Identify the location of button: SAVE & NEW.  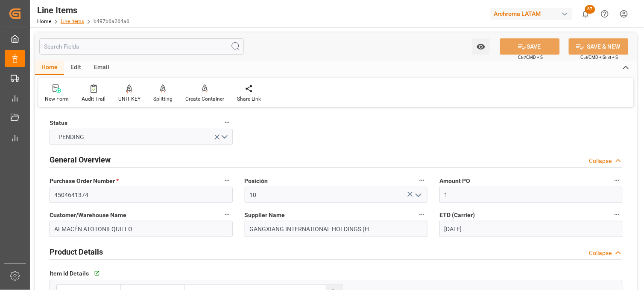
(599, 47).